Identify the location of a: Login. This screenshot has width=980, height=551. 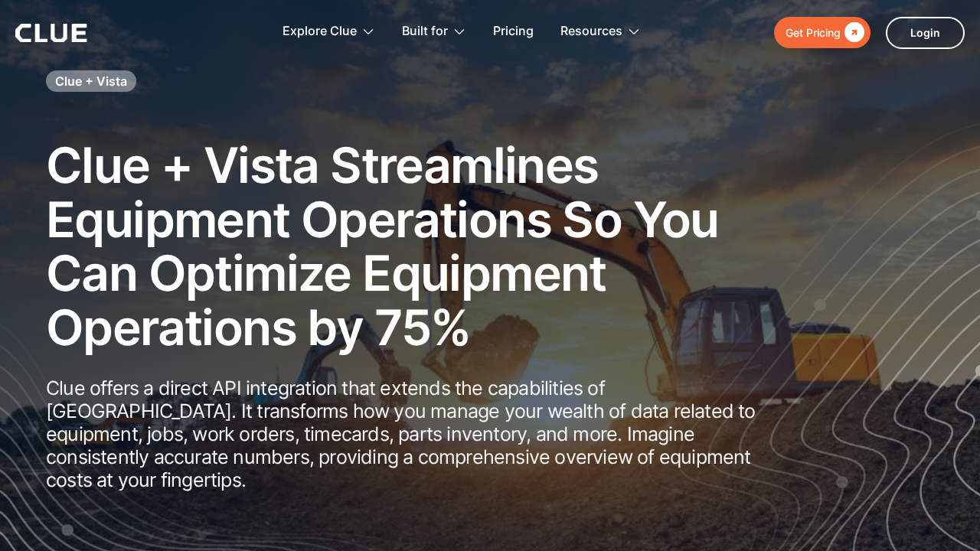
(924, 33).